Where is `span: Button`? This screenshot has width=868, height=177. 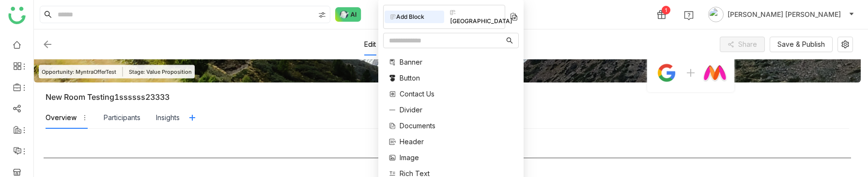
span: Button is located at coordinates (410, 78).